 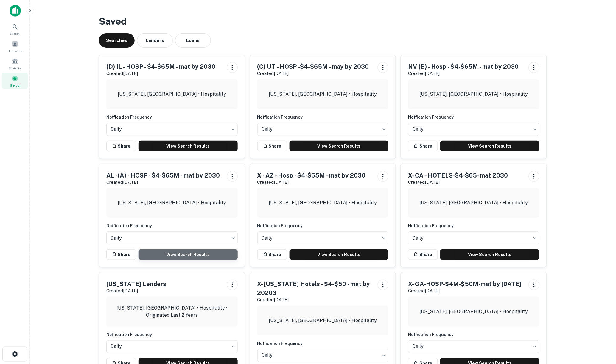 What do you see at coordinates (15, 29) in the screenshot?
I see `a: Search` at bounding box center [15, 29].